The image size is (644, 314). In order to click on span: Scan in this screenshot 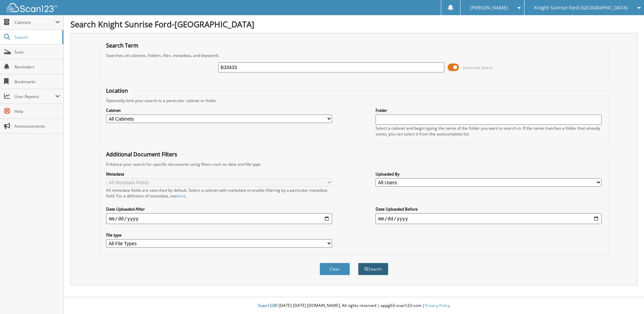, I will do `click(37, 52)`.